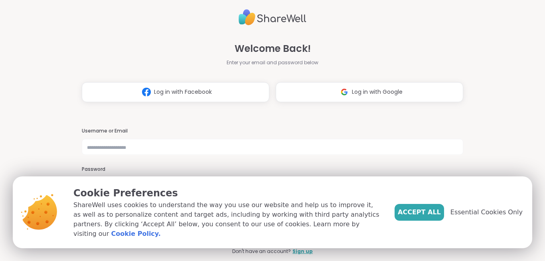 The image size is (545, 261). What do you see at coordinates (377, 92) in the screenshot?
I see `span: Log in with Google` at bounding box center [377, 92].